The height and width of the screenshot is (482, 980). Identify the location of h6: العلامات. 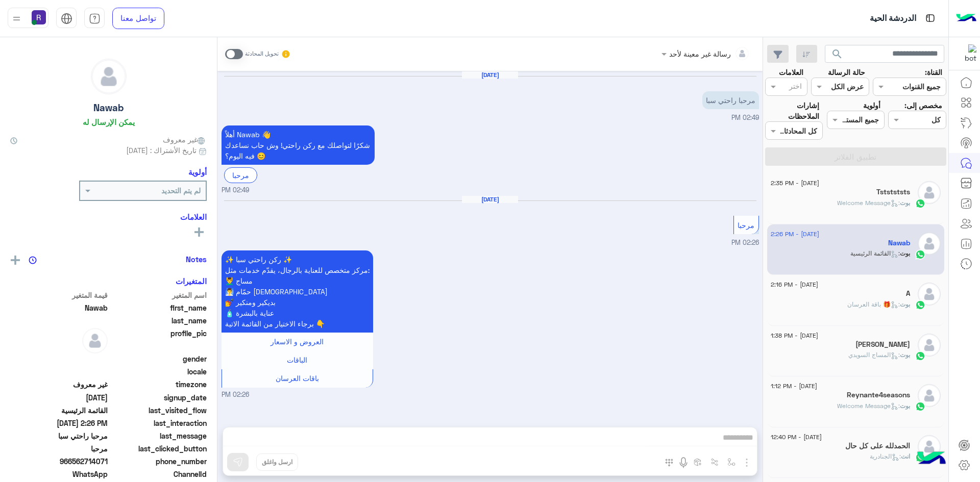
(108, 217).